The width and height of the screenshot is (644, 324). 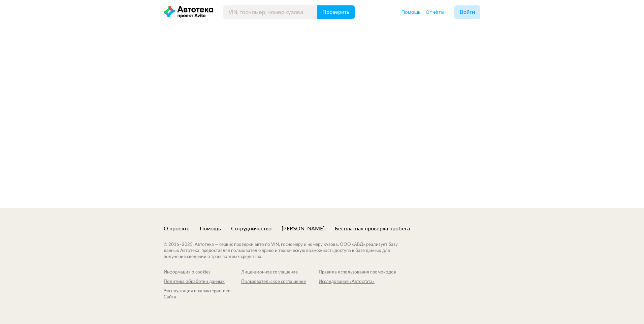 What do you see at coordinates (435, 12) in the screenshot?
I see `a: Отчёты` at bounding box center [435, 12].